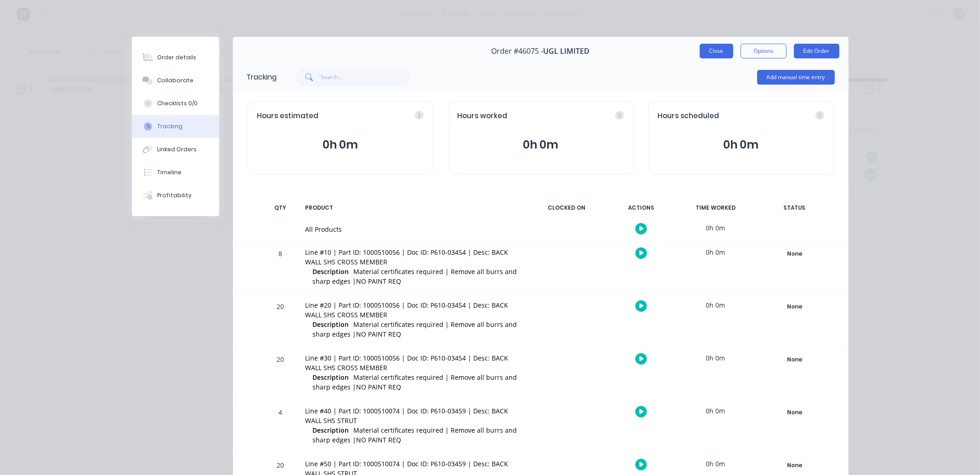 The image size is (980, 475). Describe the element at coordinates (414, 229) in the screenshot. I see `div: All Products` at that location.